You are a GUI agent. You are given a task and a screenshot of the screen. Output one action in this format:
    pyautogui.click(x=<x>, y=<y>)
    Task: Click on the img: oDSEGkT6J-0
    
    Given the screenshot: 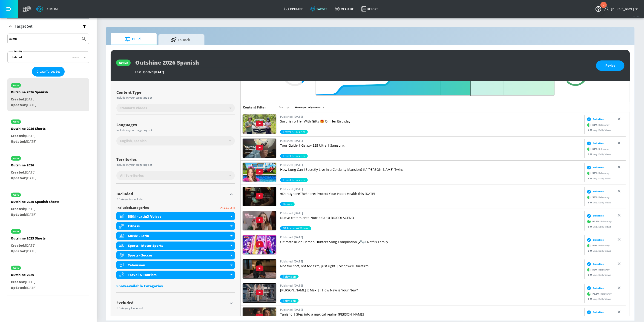 What is the action you would take?
    pyautogui.click(x=259, y=245)
    